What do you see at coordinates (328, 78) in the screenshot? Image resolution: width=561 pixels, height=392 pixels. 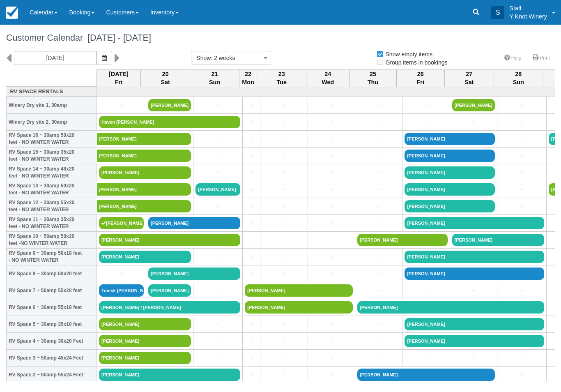 I see `th: 24 Wed` at bounding box center [328, 78].